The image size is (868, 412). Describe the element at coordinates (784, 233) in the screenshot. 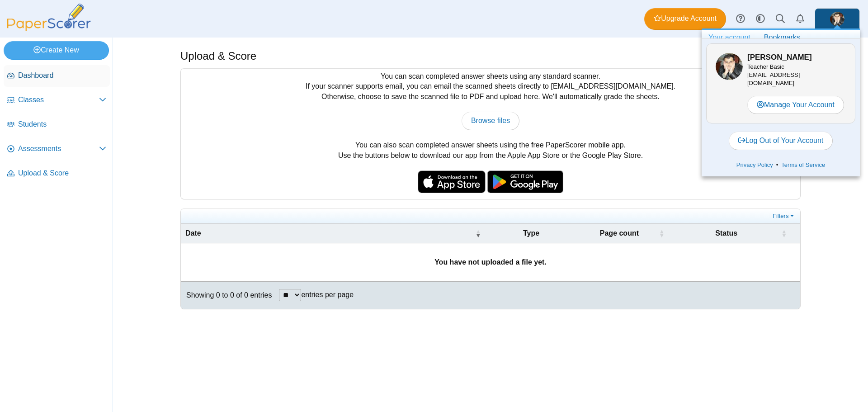

I see `span: Status : Activate to sort` at that location.